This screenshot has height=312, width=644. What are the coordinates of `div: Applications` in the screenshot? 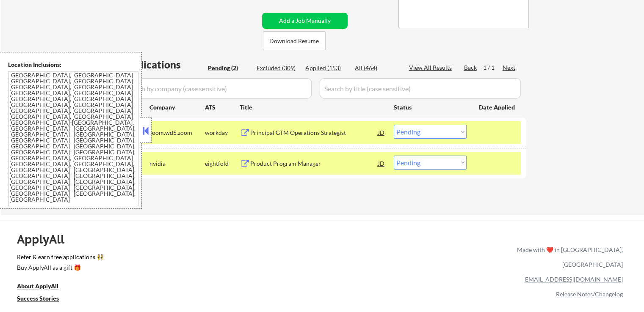 It's located at (163, 65).